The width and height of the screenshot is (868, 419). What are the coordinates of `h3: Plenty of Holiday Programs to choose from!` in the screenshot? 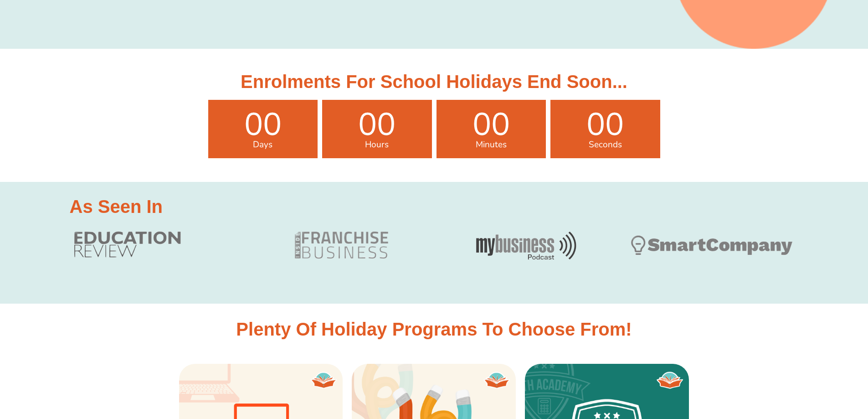 It's located at (434, 329).